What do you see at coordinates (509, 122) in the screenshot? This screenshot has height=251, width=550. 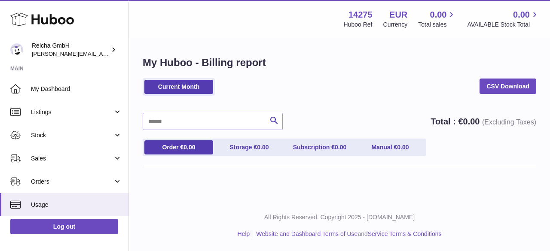 I see `span: (Excluding Taxes)` at bounding box center [509, 122].